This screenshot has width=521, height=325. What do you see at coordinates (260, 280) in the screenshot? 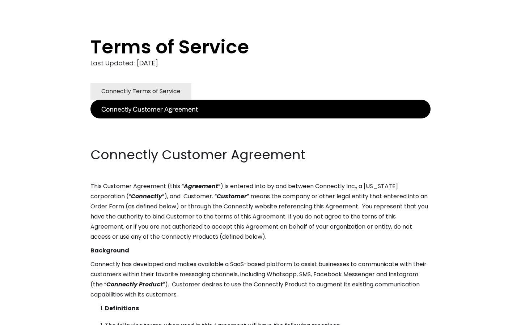
I see `p: Connectly has developed and makes available a SaaS-based platform to assist businesses to communi...` at bounding box center [260, 280].